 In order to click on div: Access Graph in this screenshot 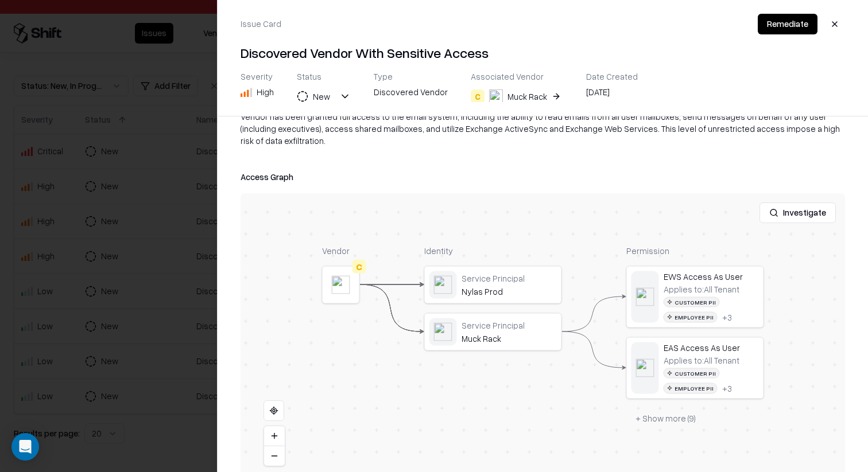, I will do `click(543, 177)`.